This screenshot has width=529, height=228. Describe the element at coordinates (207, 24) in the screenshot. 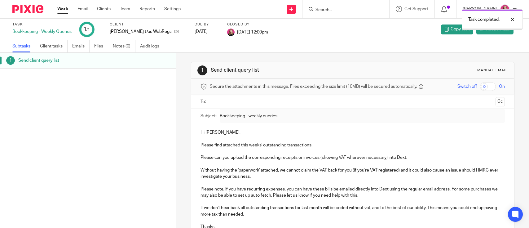

I see `label: Due by` at that location.